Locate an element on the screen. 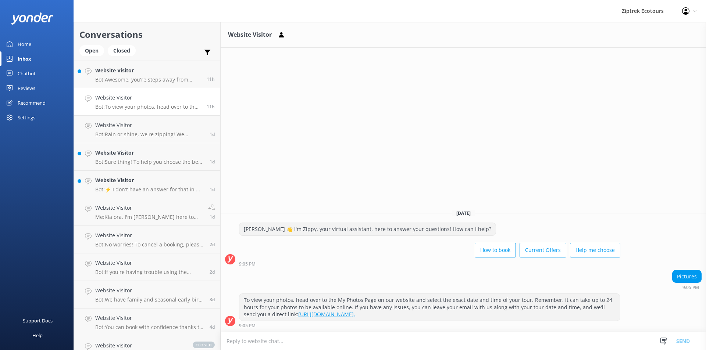 Image resolution: width=706 pixels, height=350 pixels. div: Support Docs is located at coordinates (38, 321).